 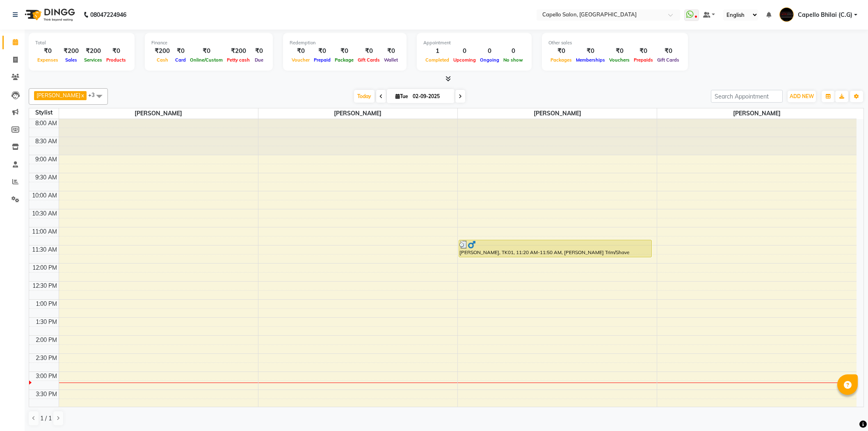 I want to click on div: 11:30 AM, so click(x=44, y=249).